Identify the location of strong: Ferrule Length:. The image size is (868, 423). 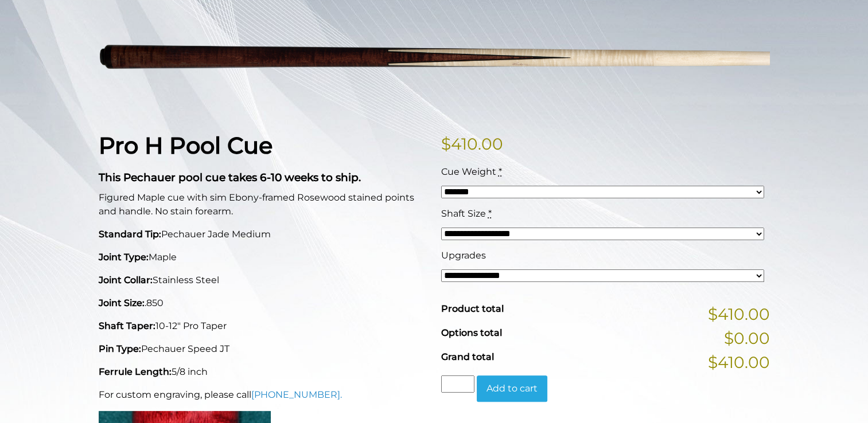
(135, 372).